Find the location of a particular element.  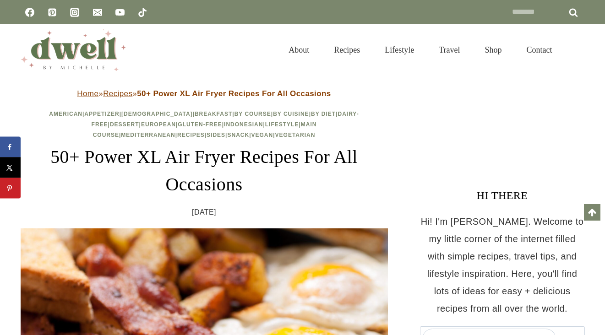

strong: 50+ Power XL Air Fryer Recipes For All Occasions is located at coordinates (233, 93).